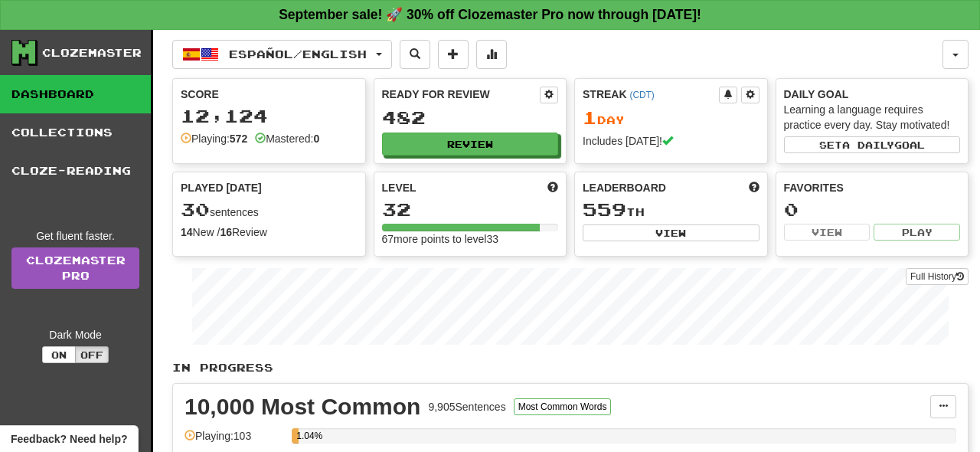 The height and width of the screenshot is (452, 980). What do you see at coordinates (937, 276) in the screenshot?
I see `button: Full History` at bounding box center [937, 276].